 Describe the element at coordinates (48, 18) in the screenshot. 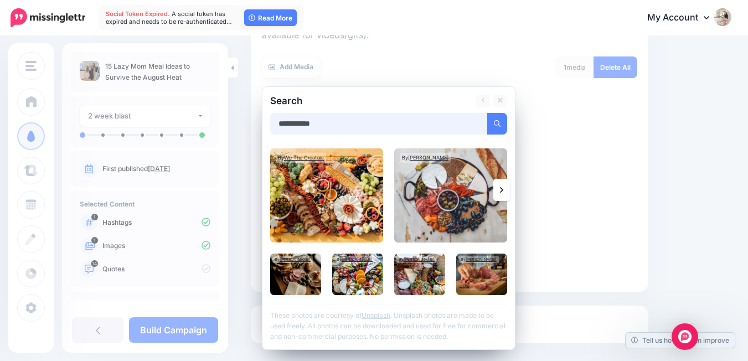

I see `img: Missinglettr` at that location.